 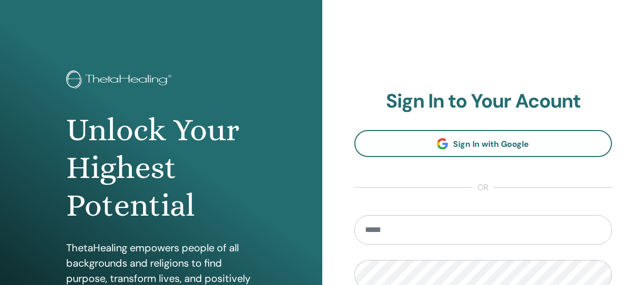 What do you see at coordinates (483, 188) in the screenshot?
I see `span: or` at bounding box center [483, 188].